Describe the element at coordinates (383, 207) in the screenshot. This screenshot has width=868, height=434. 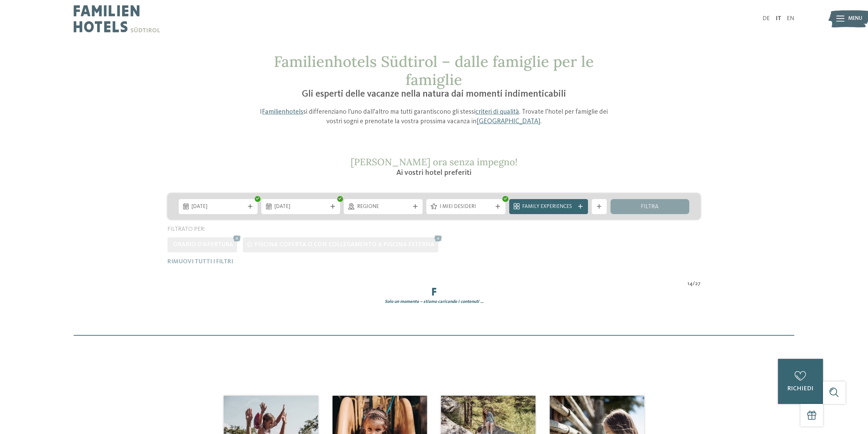
I see `span: Regione` at that location.